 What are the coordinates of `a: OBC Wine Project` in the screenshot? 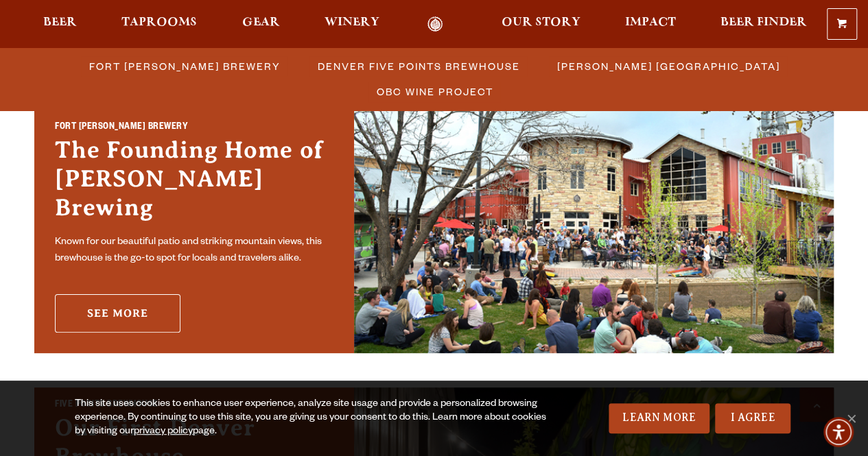 It's located at (435, 91).